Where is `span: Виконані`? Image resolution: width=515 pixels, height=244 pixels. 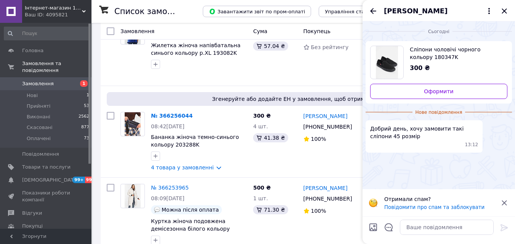
span: Виконані is located at coordinates (39, 117).